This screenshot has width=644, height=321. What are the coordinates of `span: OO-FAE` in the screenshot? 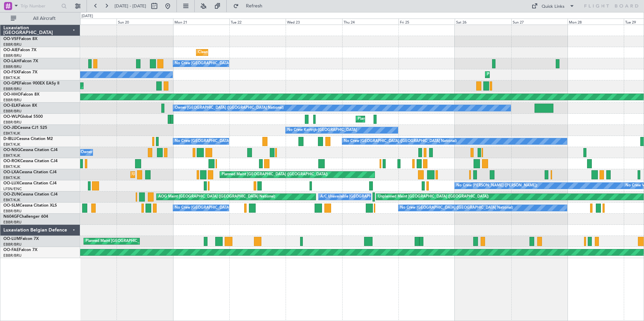 It's located at (11, 250).